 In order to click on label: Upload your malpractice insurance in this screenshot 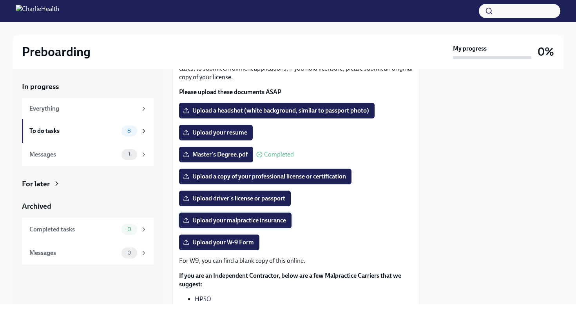, I will do `click(235, 220)`.